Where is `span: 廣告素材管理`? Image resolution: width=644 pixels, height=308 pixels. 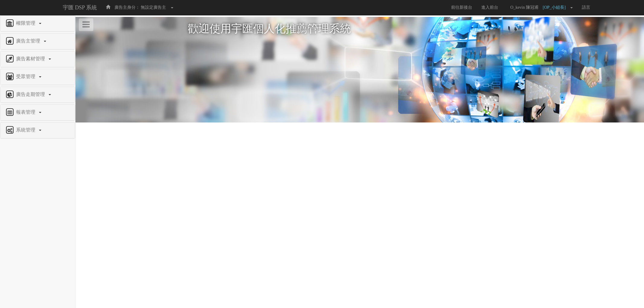 span: 廣告素材管理 is located at coordinates (31, 59).